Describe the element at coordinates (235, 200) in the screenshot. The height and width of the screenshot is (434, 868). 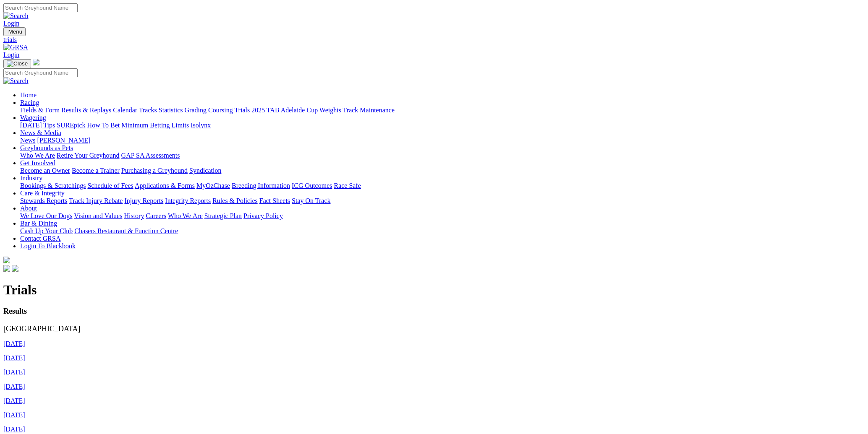
I see `a: Rules & Policies` at that location.